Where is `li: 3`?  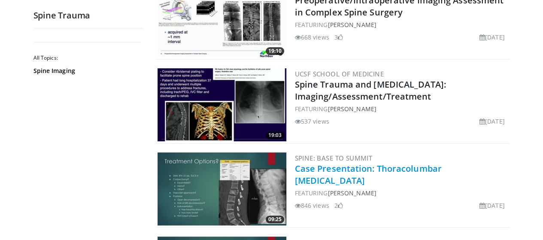 li: 3 is located at coordinates (339, 37).